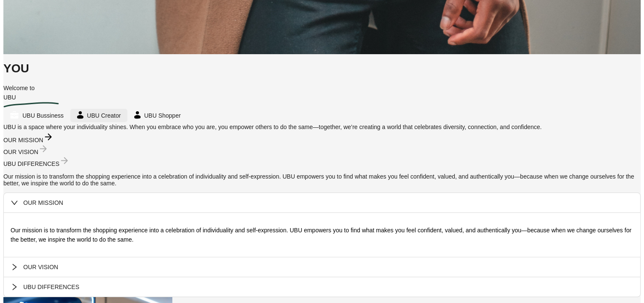 The image size is (644, 303). What do you see at coordinates (272, 127) in the screenshot?
I see `span: UBU is a space where your individuality shines. When you embrace who you are, you empower others ...` at bounding box center [272, 127].